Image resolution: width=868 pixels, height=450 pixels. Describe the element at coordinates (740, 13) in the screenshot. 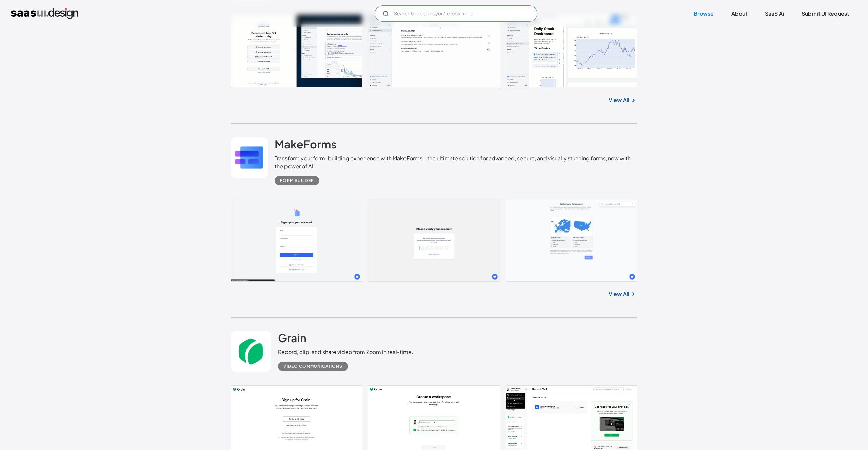

I see `a: About` at that location.